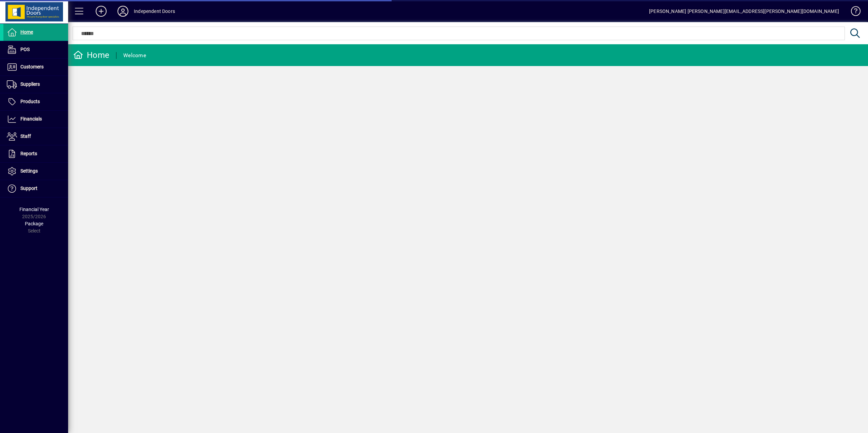  I want to click on span: Products, so click(30, 101).